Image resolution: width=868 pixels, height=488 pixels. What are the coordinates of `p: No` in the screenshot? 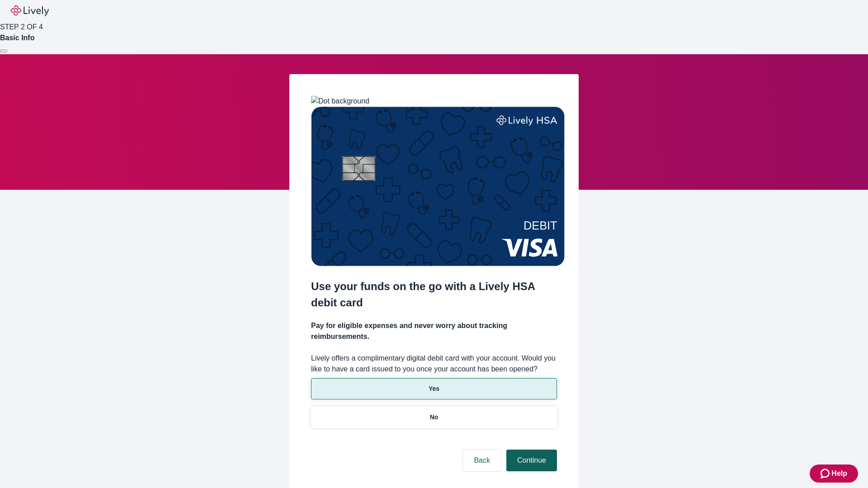 It's located at (434, 417).